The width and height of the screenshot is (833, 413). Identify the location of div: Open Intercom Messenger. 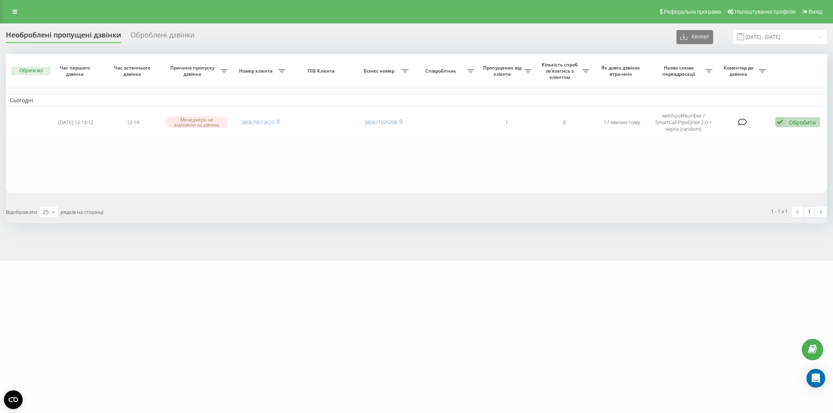
(816, 379).